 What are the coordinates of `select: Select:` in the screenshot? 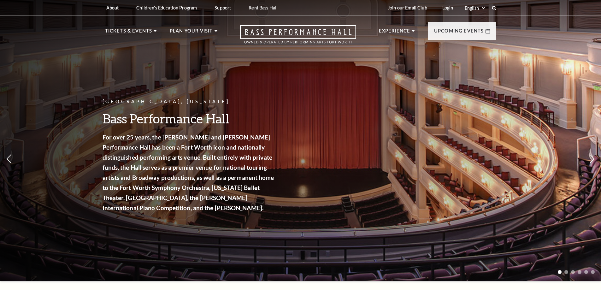 It's located at (474, 8).